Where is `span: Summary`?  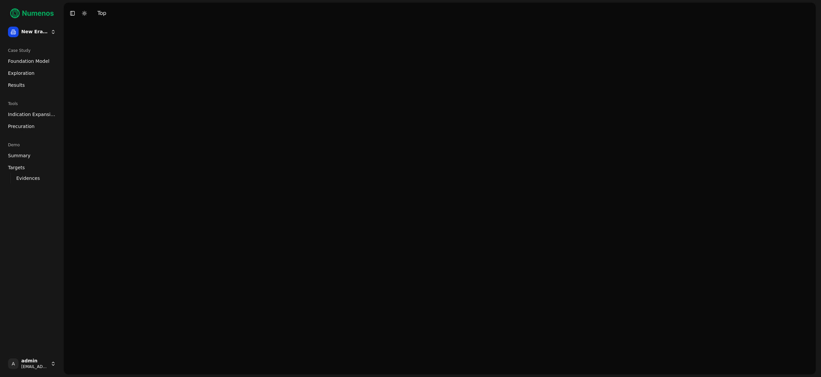 span: Summary is located at coordinates (19, 155).